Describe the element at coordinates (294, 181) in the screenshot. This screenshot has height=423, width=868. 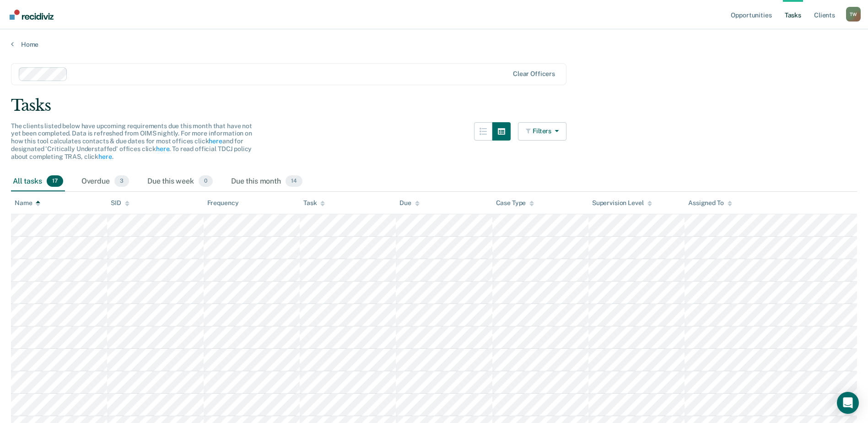
I see `span: 14` at that location.